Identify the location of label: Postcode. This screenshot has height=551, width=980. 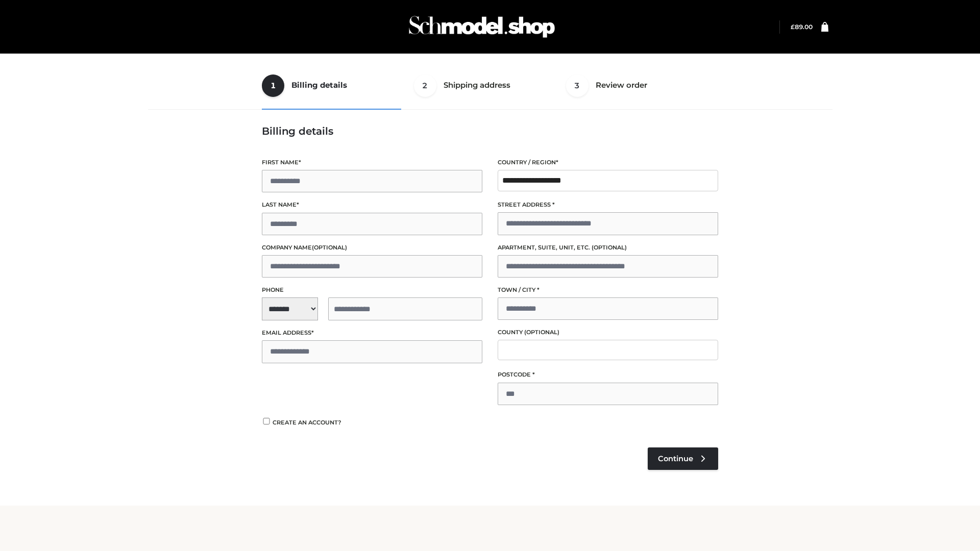
(608, 375).